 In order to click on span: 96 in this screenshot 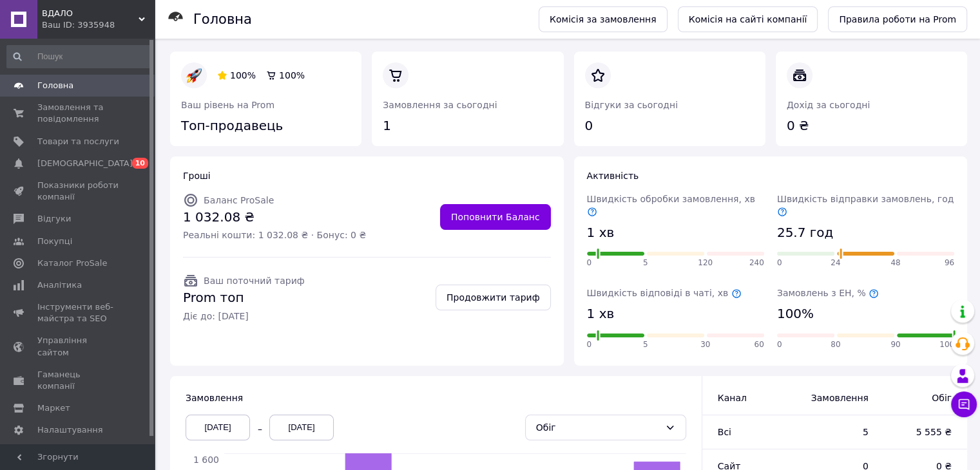, I will do `click(949, 263)`.